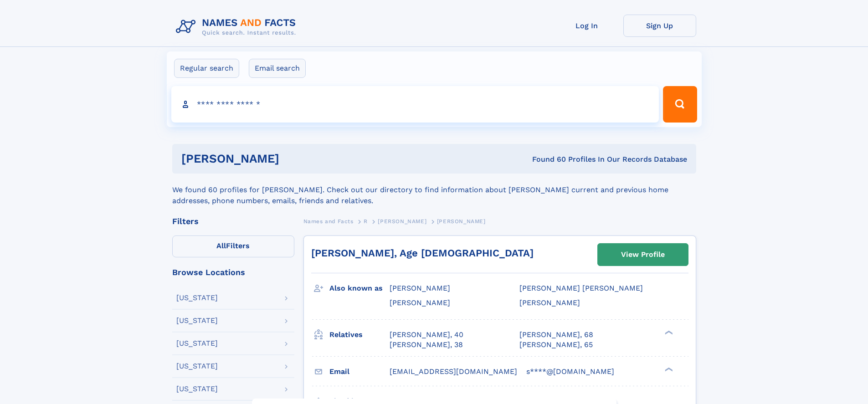 The width and height of the screenshot is (868, 404). I want to click on h3: Email, so click(360, 372).